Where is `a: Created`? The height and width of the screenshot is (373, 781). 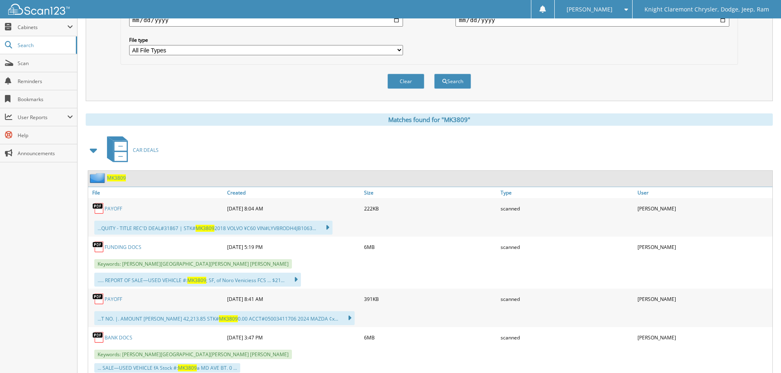 a: Created is located at coordinates (294, 193).